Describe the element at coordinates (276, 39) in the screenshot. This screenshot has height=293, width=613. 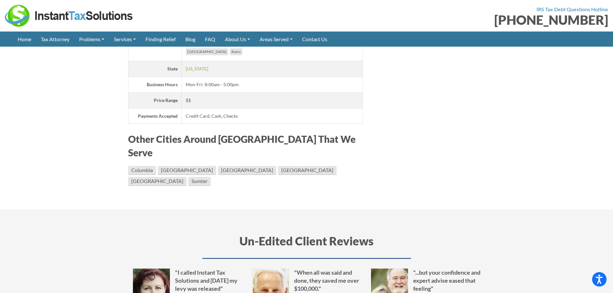
I see `a: Areas Served` at that location.